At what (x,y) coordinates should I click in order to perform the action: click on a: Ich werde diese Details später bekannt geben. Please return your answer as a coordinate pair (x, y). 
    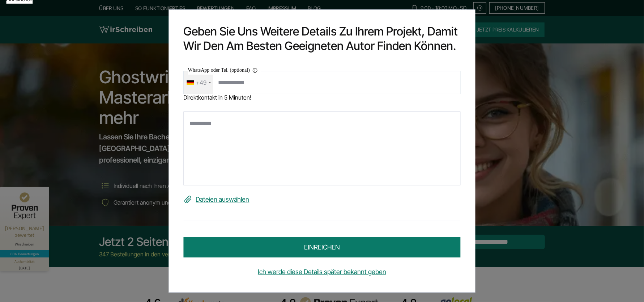
    Looking at the image, I should click on (322, 272).